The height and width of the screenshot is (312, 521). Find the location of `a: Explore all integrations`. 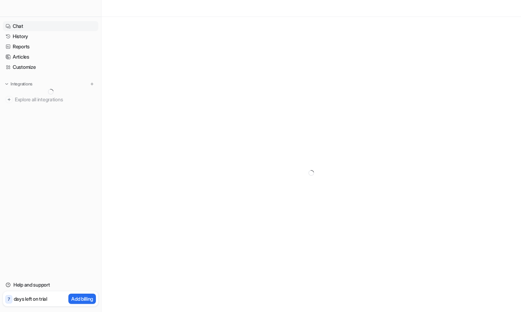

a: Explore all integrations is located at coordinates (50, 99).